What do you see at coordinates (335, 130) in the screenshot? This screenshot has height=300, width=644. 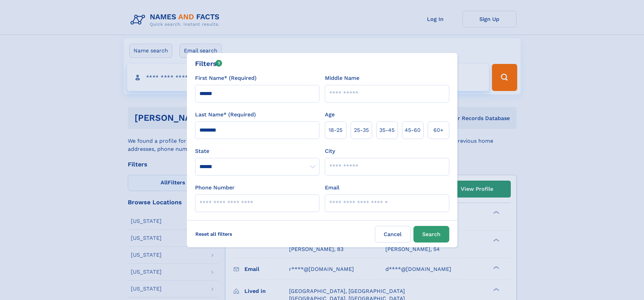 I see `span: 18‑25` at bounding box center [335, 130].